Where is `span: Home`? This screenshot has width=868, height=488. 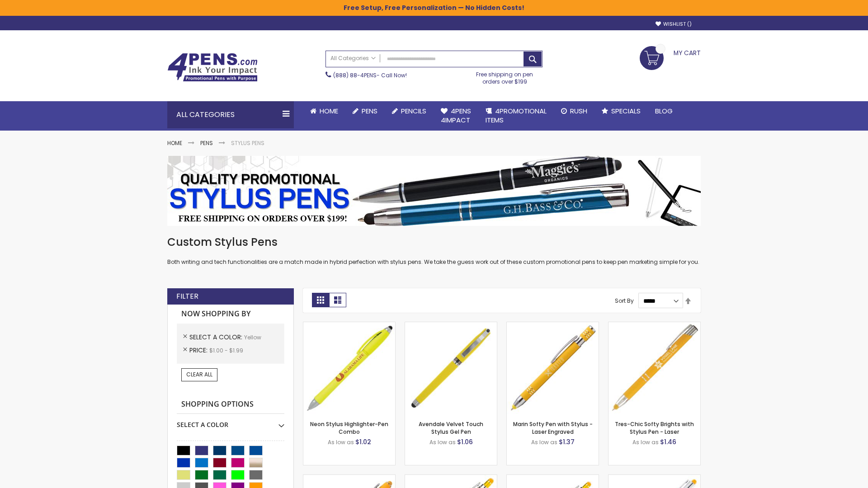
span: Home is located at coordinates (329, 111).